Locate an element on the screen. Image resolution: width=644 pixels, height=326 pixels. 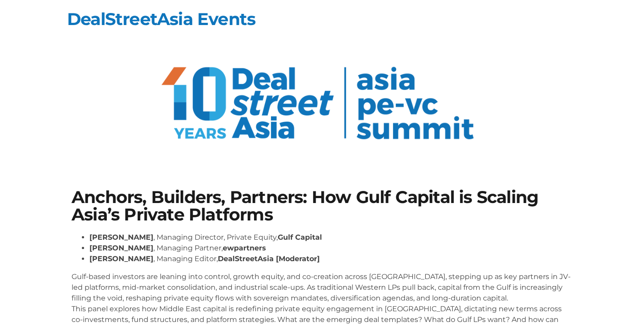
strong: DealStreetAsia [Moderator] is located at coordinates (269, 259).